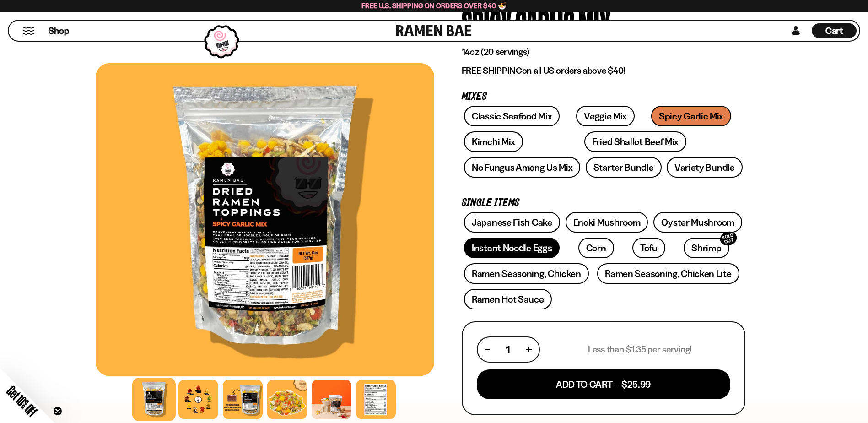 This screenshot has width=868, height=423. I want to click on p: on all US orders above $40!, so click(603, 70).